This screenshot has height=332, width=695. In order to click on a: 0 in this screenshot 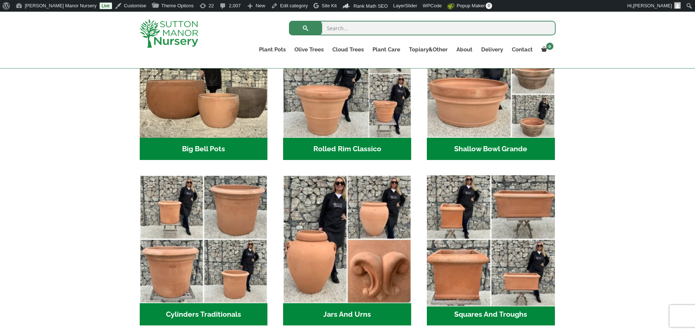, I will do `click(546, 50)`.